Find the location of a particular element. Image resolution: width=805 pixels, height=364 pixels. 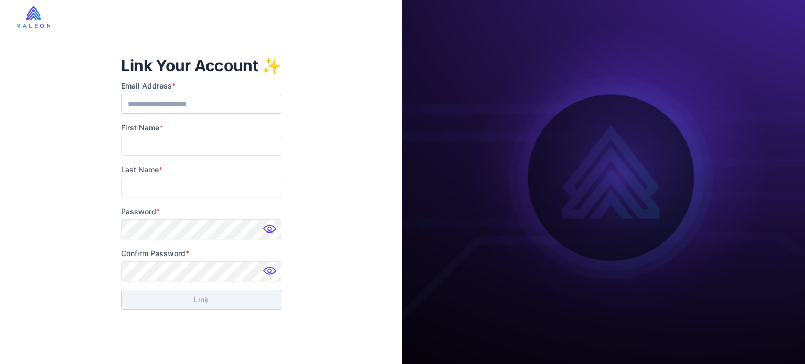

label: Email Address is located at coordinates (201, 86).